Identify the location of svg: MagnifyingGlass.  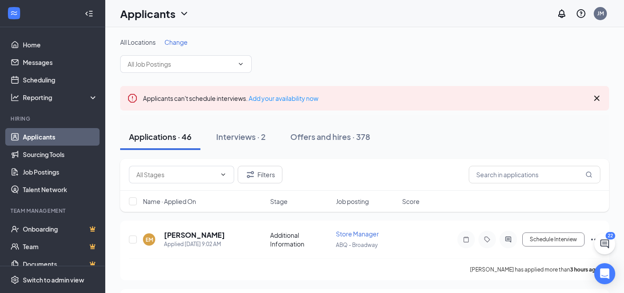
(589, 174).